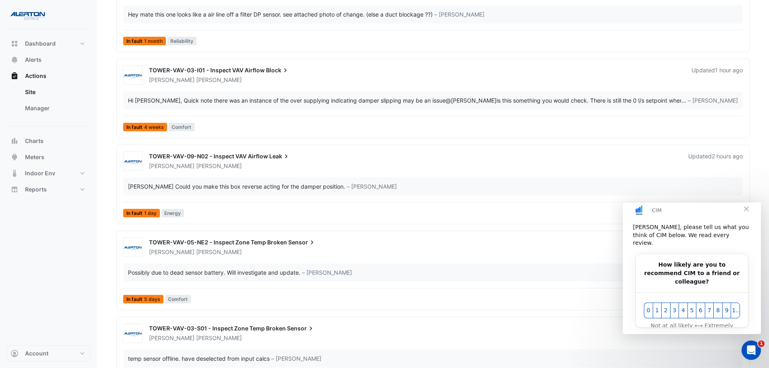 The image size is (769, 368). What do you see at coordinates (95, 108) in the screenshot?
I see `button: 8` at bounding box center [95, 108].